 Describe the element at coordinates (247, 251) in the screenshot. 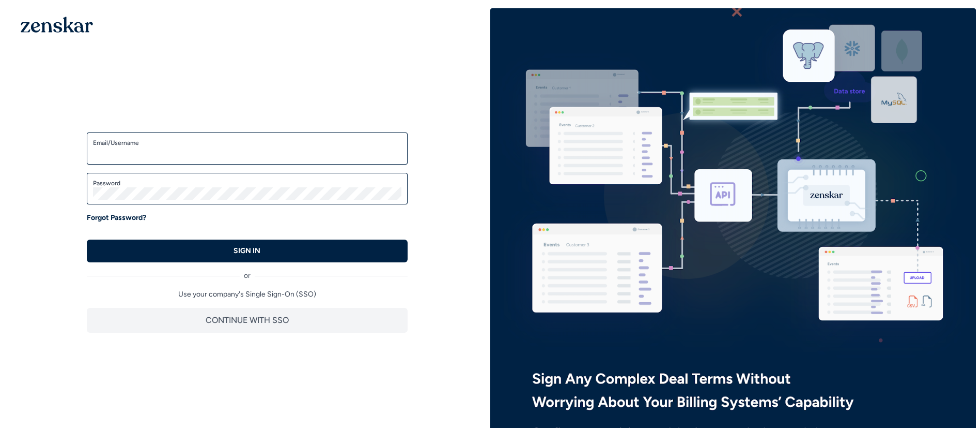

I see `button: SIGN IN` at that location.